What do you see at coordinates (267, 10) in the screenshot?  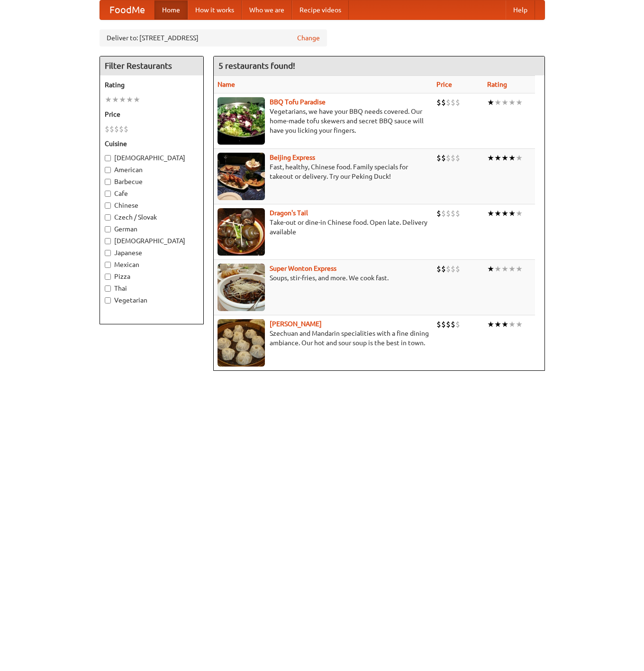 I see `a: Who we are` at bounding box center [267, 10].